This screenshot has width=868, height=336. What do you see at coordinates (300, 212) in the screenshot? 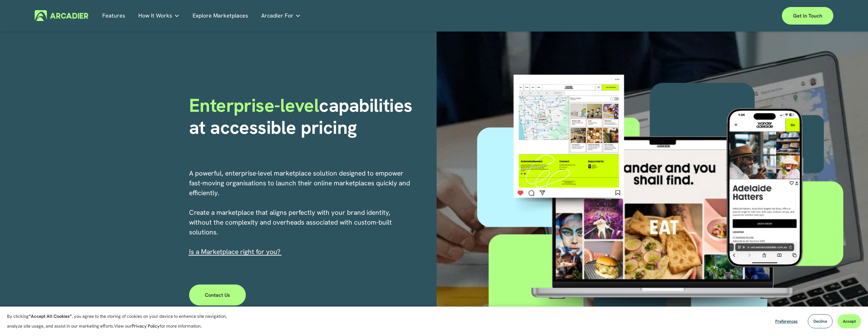
I see `p: A powerful, enterprise-level marketplace solution designed to empower fast-moving organisations t...` at bounding box center [300, 212].